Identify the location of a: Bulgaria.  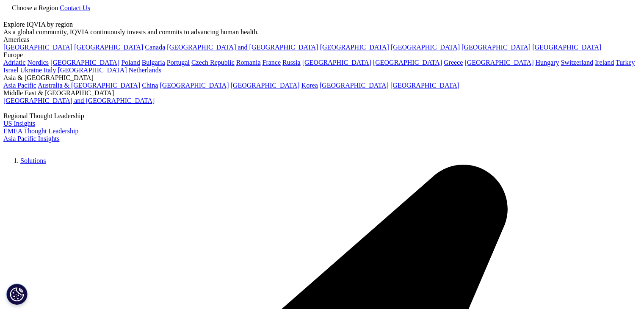
(153, 62).